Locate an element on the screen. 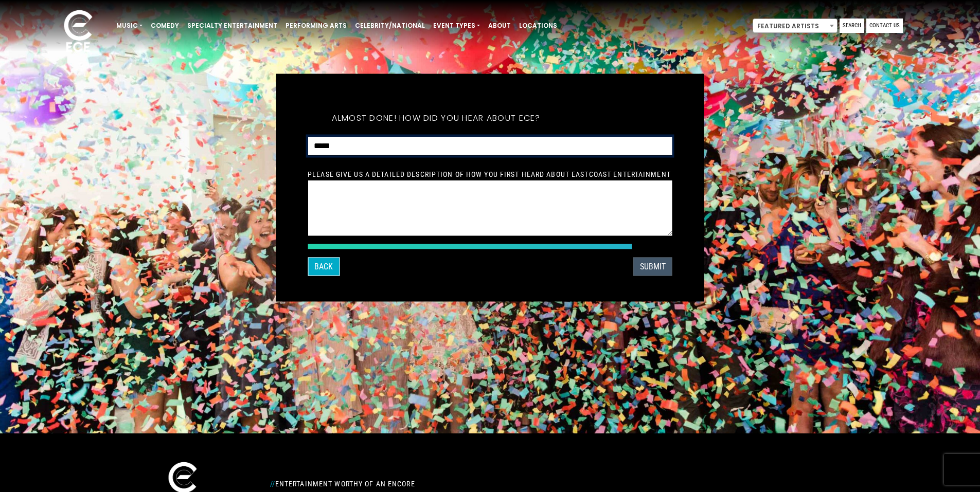  span: Featured Artists is located at coordinates (794, 26).